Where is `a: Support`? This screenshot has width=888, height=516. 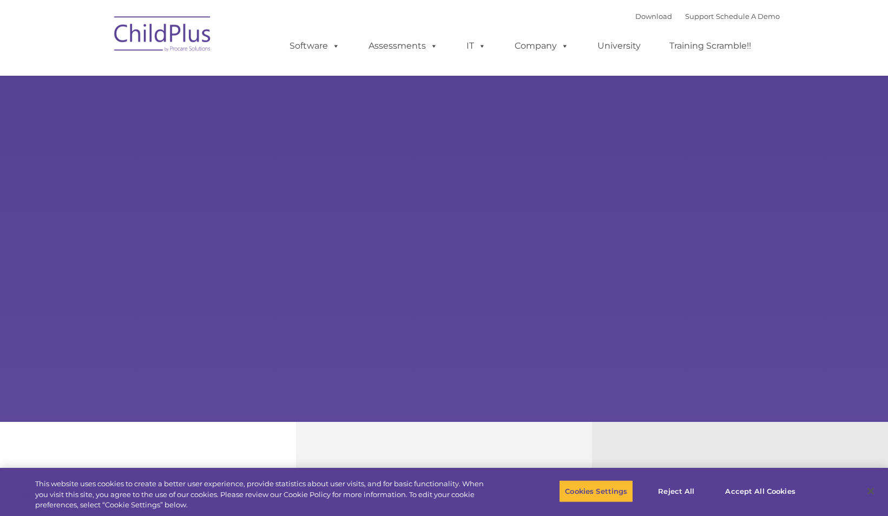
a: Support is located at coordinates (699, 16).